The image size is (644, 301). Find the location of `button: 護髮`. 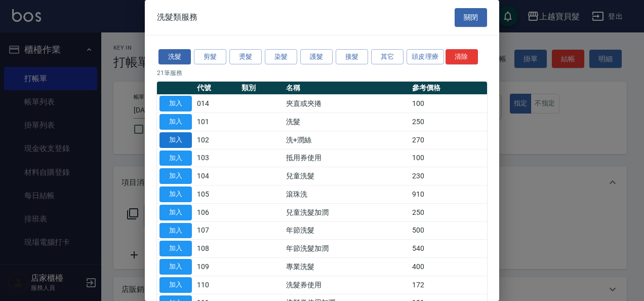

button: 護髮 is located at coordinates (316, 57).